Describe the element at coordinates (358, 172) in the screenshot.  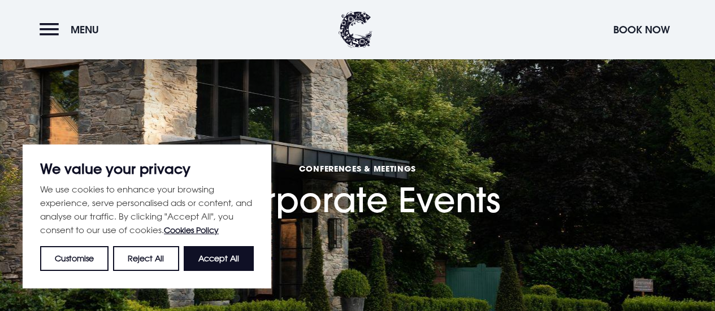
I see `h1: Corporate Events` at that location.